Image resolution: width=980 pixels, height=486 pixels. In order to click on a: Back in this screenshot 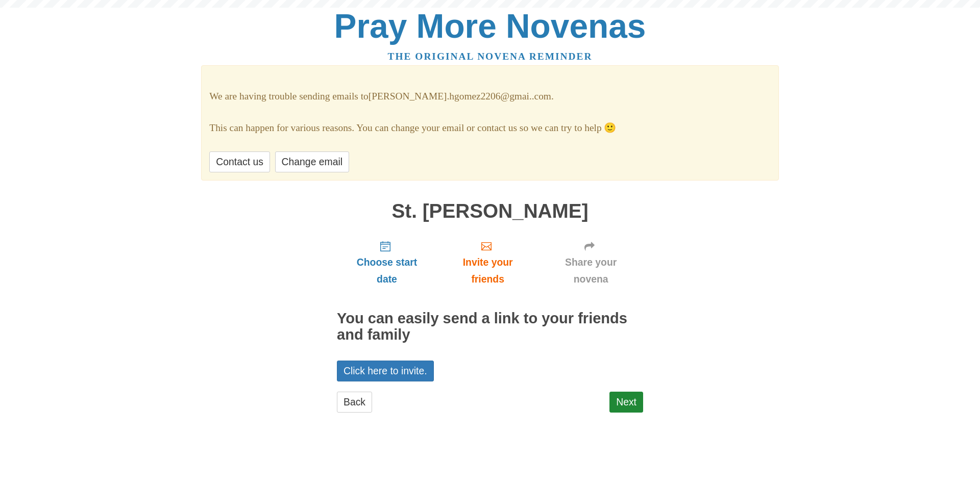, I will do `click(354, 402)`.